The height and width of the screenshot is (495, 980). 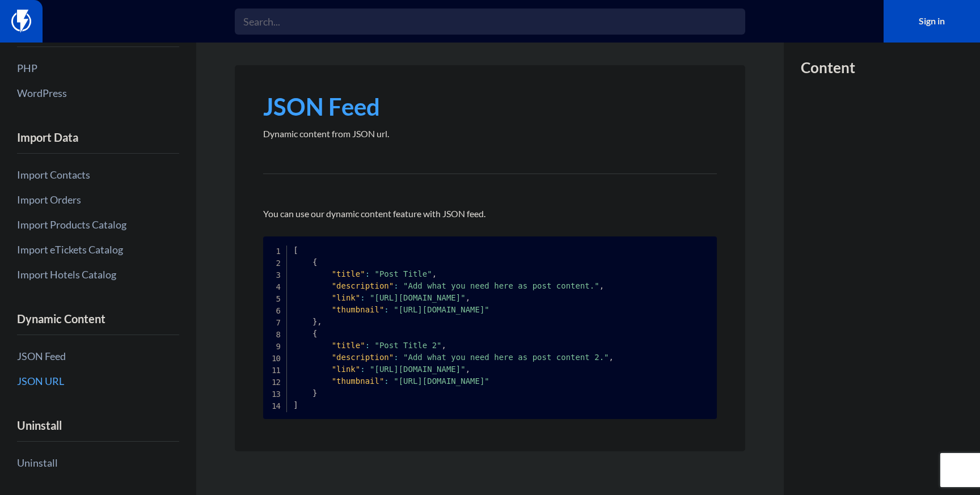 I want to click on a: Import Orders, so click(x=98, y=200).